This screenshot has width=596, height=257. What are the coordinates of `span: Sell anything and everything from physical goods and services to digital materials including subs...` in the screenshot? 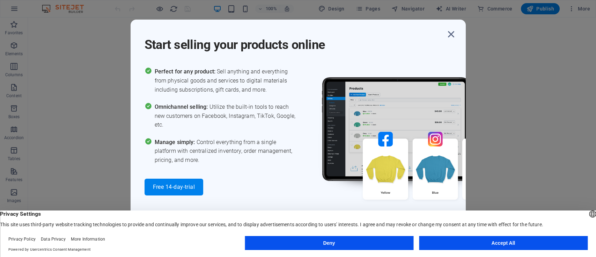 It's located at (226, 80).